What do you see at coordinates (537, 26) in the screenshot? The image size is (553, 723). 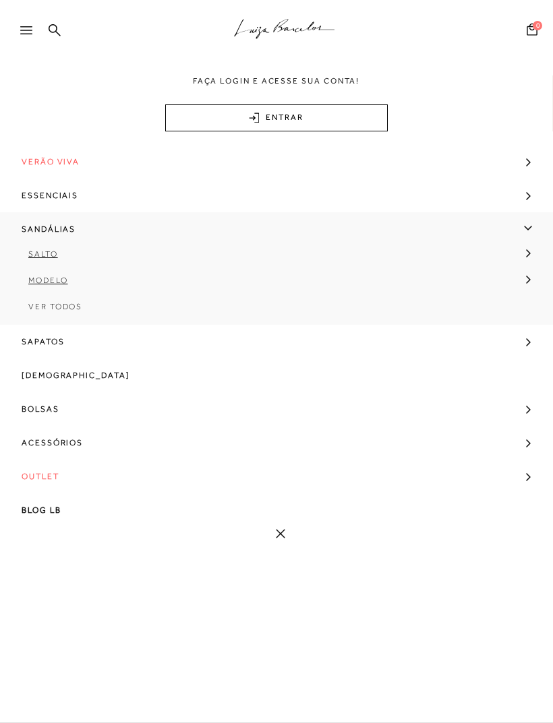 I see `span: 0` at bounding box center [537, 26].